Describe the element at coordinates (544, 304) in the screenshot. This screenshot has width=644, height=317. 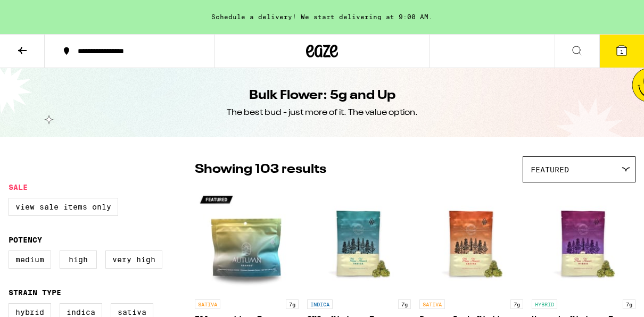
I see `p: HYBRID` at that location.